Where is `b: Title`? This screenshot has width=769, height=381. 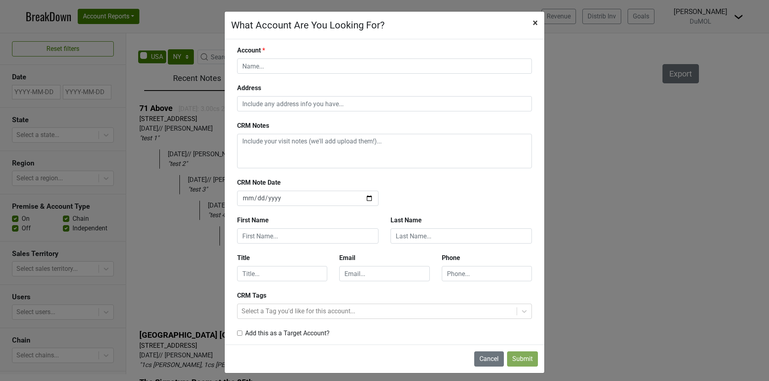 b: Title is located at coordinates (243, 257).